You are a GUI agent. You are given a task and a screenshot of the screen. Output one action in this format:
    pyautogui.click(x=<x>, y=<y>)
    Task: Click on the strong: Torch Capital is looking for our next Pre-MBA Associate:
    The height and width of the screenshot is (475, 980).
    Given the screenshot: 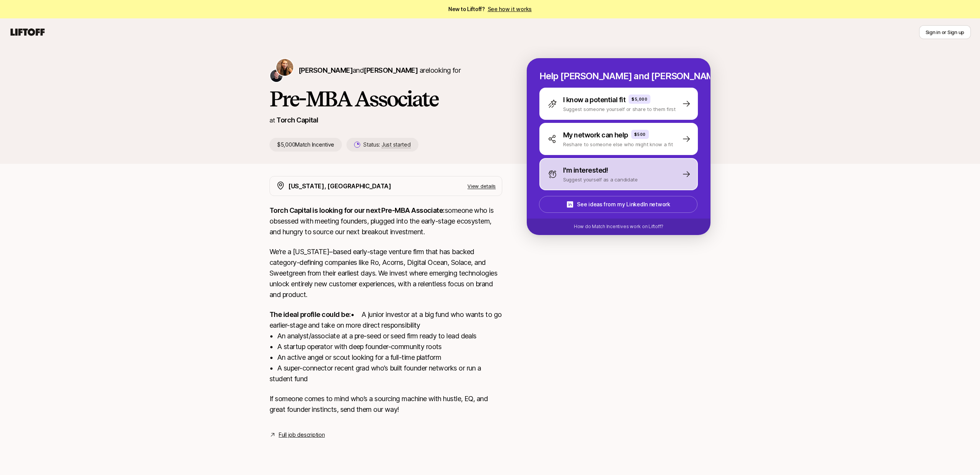 What is the action you would take?
    pyautogui.click(x=357, y=210)
    